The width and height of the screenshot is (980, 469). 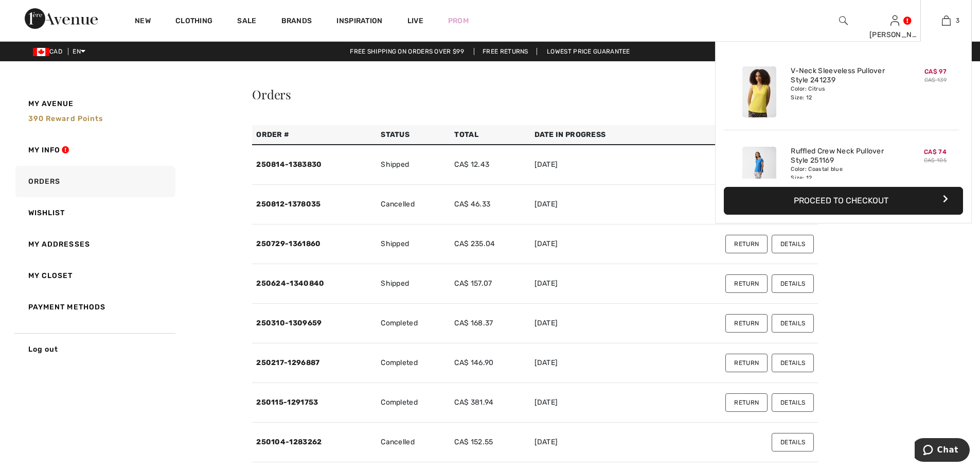 I want to click on img: My Info, so click(x=895, y=20).